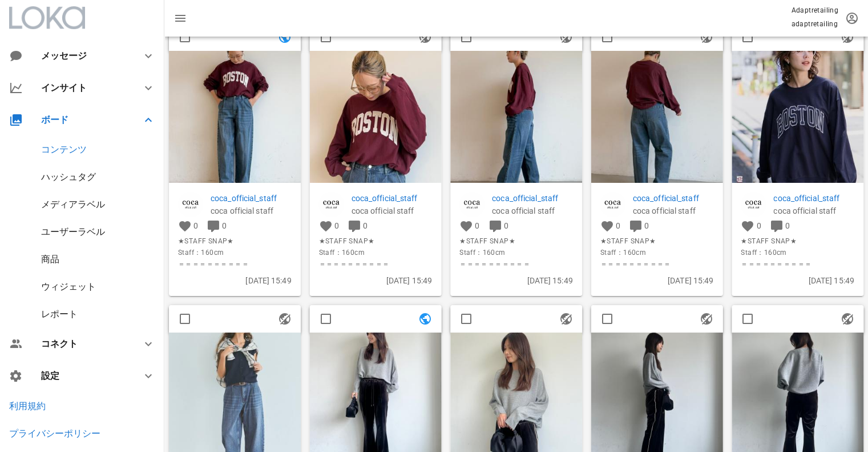 The image size is (868, 452). What do you see at coordinates (234, 116) in the screenshot?
I see `img: 1481056543587868_18071801918132517_8911065796421978054_n.jpg` at bounding box center [234, 116].